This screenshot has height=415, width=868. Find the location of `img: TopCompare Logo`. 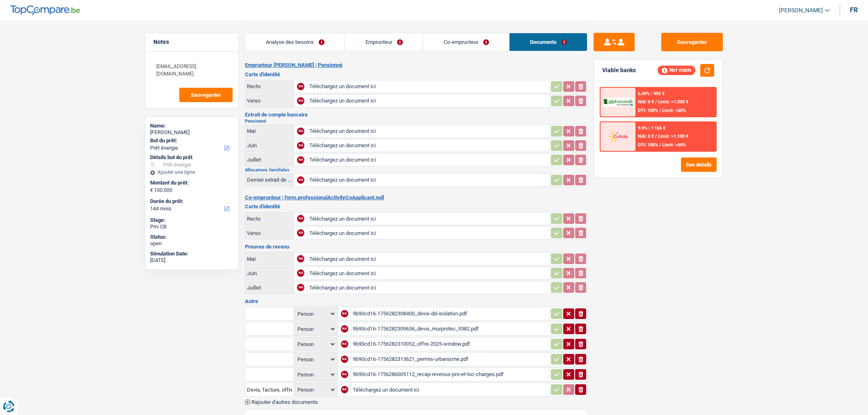

img: TopCompare Logo is located at coordinates (45, 11).